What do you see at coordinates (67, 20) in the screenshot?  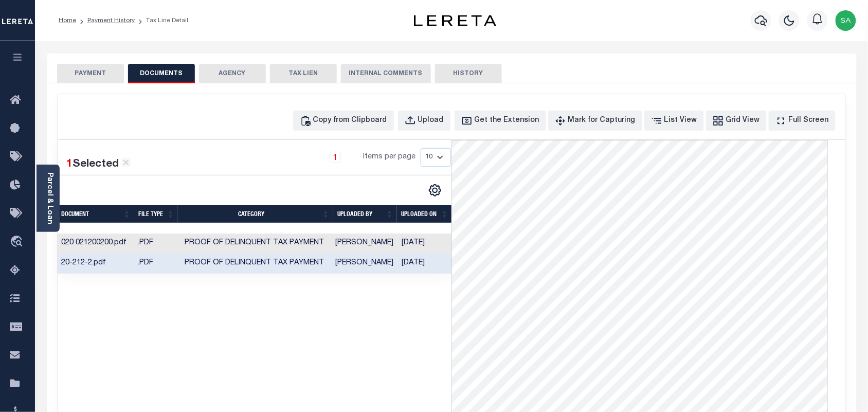 I see `a: Home` at bounding box center [67, 20].